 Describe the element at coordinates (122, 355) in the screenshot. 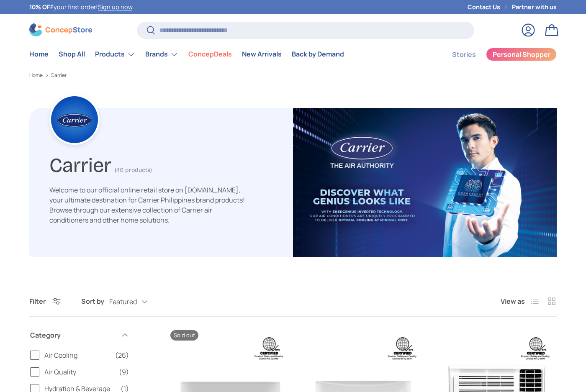

I see `span: (26)` at that location.